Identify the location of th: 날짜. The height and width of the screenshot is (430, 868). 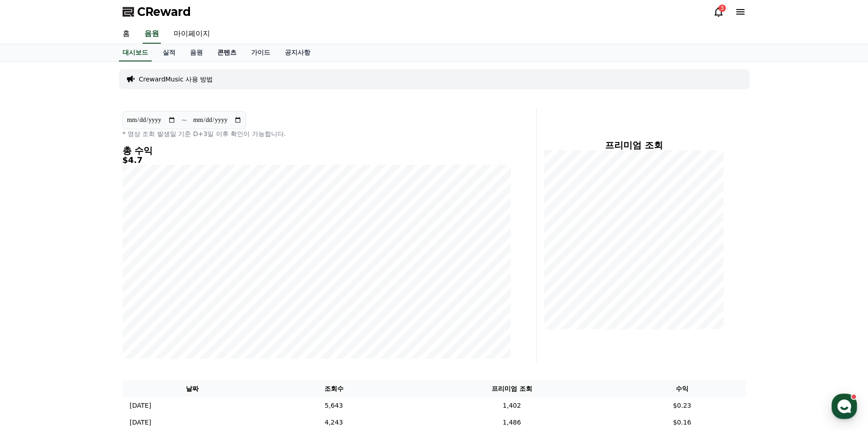
(193, 389).